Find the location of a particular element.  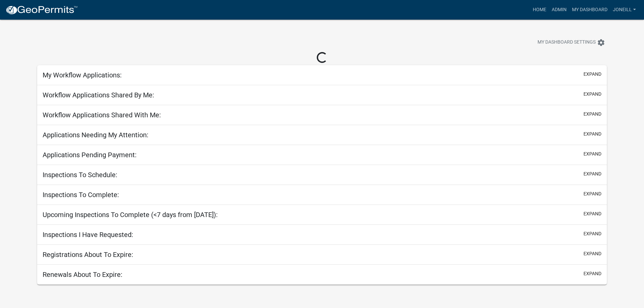

button: My Dashboard Settingssettings is located at coordinates (572, 42).